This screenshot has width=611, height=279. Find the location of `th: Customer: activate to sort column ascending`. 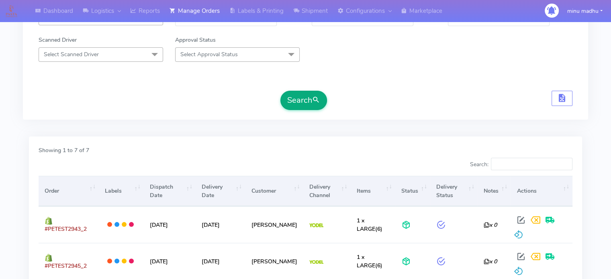

th: Customer: activate to sort column ascending is located at coordinates (274, 191).